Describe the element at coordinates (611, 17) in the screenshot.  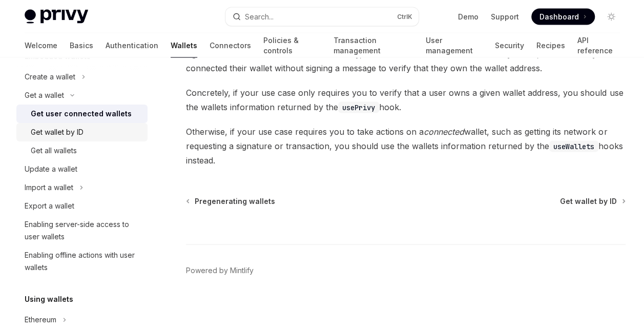
I see `button: Toggle dark mode` at that location.